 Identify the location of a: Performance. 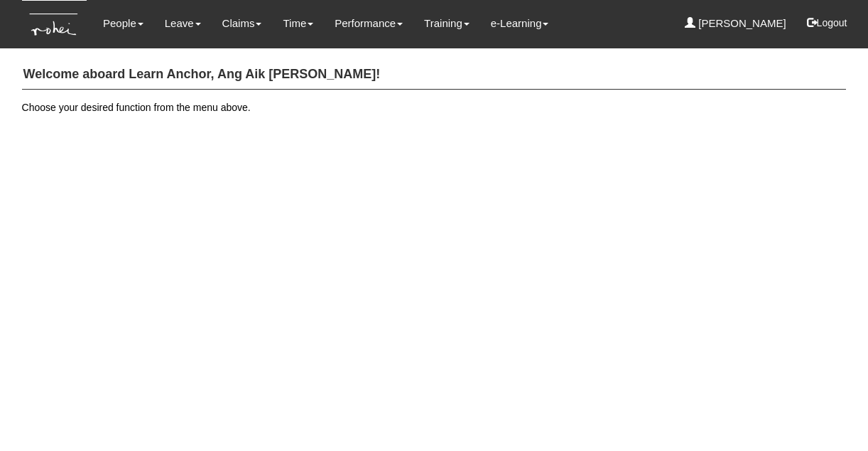
(369, 23).